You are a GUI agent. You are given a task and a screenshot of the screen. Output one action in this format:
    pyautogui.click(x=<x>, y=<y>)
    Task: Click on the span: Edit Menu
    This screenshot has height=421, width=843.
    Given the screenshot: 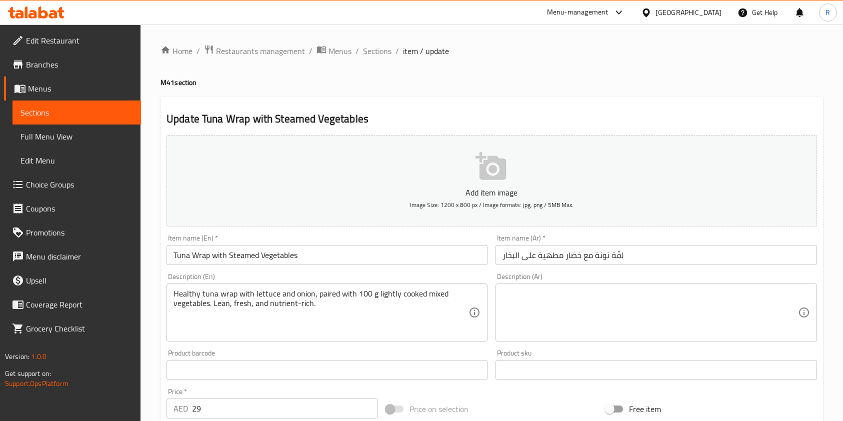 What is the action you would take?
    pyautogui.click(x=77, y=161)
    